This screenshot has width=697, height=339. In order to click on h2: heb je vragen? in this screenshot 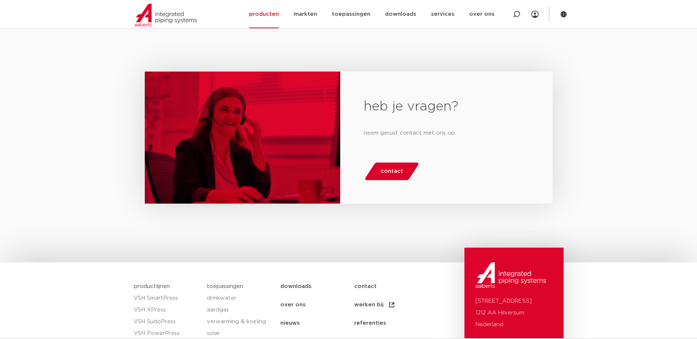, I will do `click(446, 107)`.